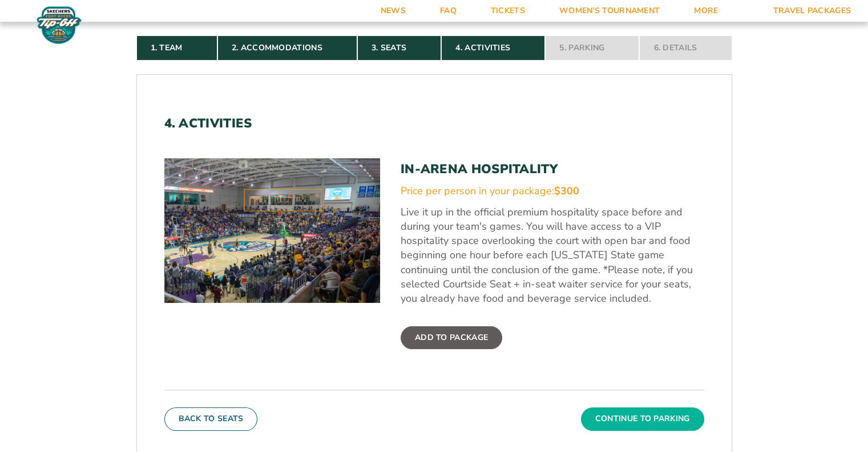 The width and height of the screenshot is (868, 452). Describe the element at coordinates (177, 48) in the screenshot. I see `a: 1. Team` at that location.